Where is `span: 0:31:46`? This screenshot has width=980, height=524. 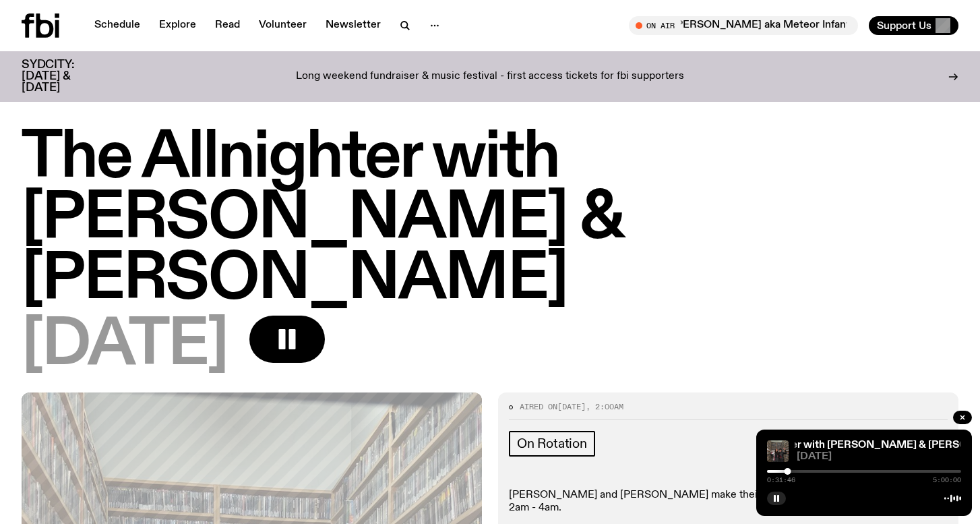 span: 0:31:46 is located at coordinates (781, 481).